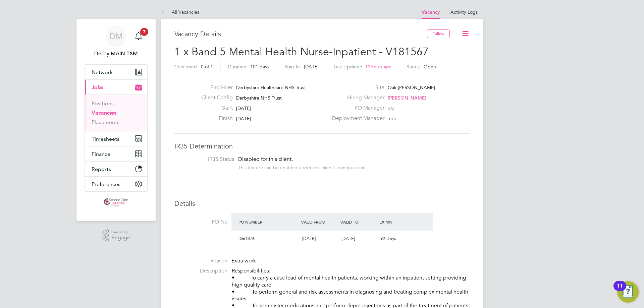  I want to click on span: DM, so click(116, 36).